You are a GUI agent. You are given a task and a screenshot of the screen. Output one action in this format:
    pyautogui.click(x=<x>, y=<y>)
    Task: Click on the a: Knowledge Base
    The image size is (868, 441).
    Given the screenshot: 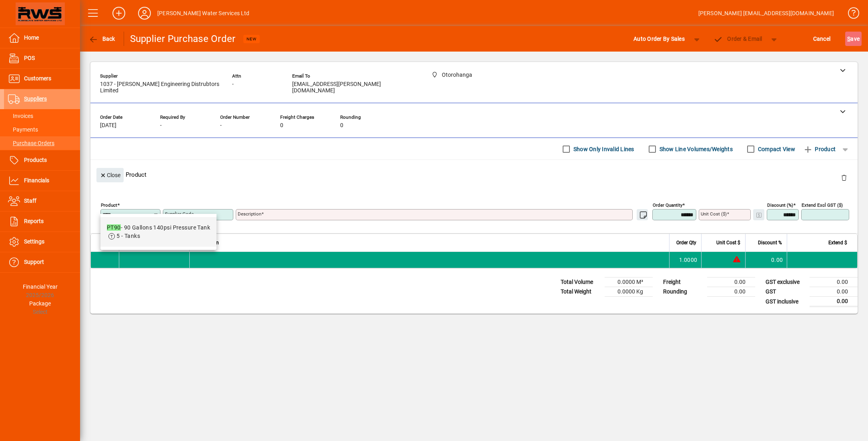 What is the action you would take?
    pyautogui.click(x=850, y=14)
    